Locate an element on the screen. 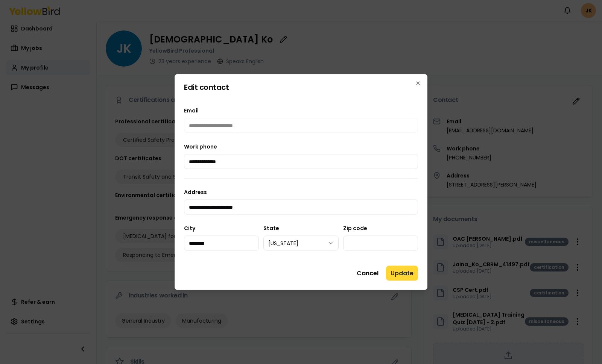 The width and height of the screenshot is (602, 364). span: Email is located at coordinates (191, 110).